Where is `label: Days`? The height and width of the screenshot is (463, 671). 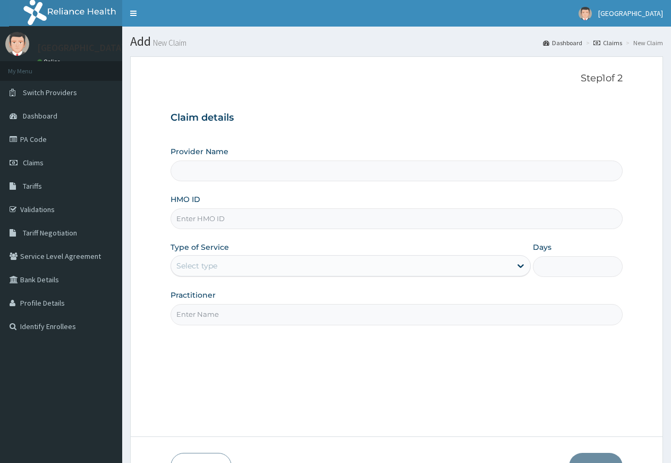
label: Days is located at coordinates (542, 247).